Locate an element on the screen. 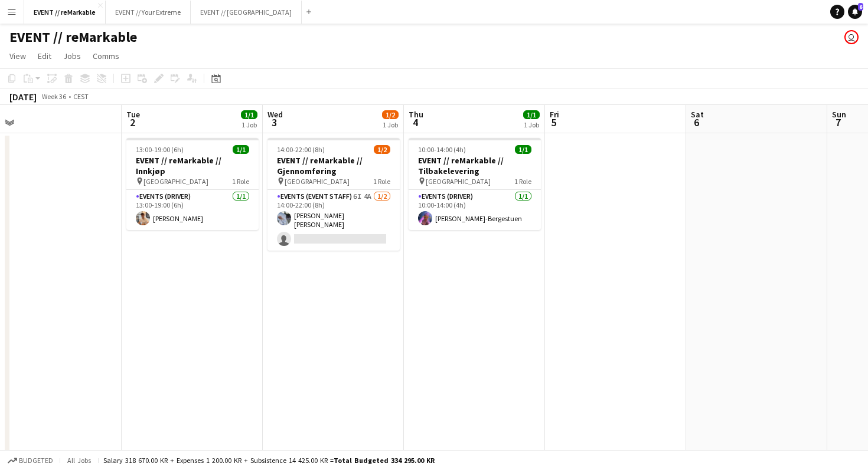  span: 13:00-19:00 (6h) is located at coordinates (160, 149).